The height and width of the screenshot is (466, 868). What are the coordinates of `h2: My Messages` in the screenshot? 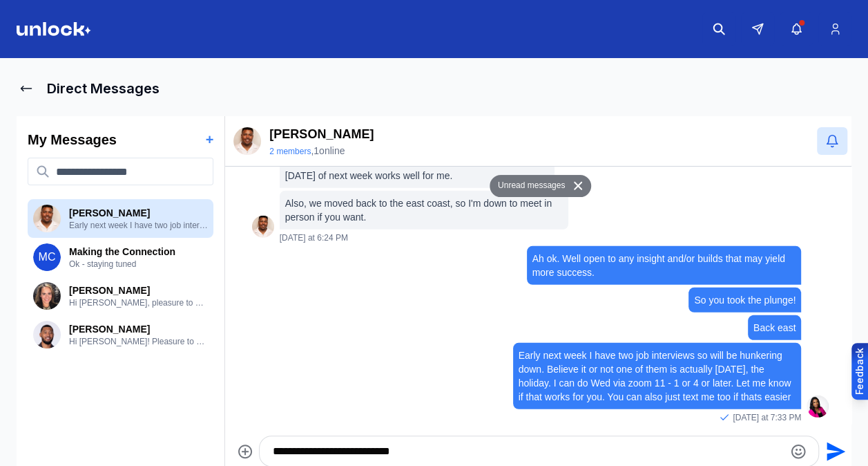 It's located at (72, 139).